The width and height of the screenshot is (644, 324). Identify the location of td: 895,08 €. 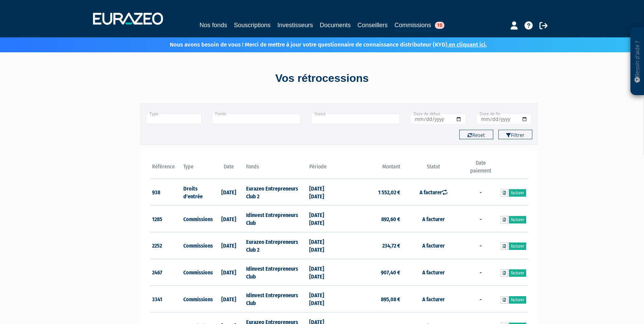
(370, 299).